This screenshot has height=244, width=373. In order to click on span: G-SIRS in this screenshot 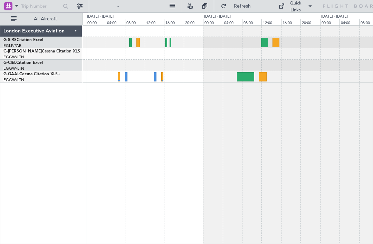, I will do `click(10, 40)`.